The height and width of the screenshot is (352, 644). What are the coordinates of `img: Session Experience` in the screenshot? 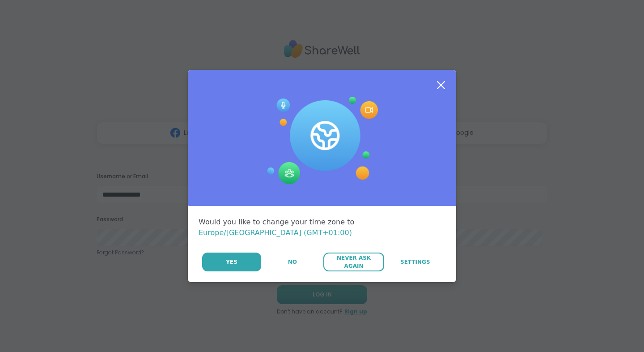 It's located at (322, 141).